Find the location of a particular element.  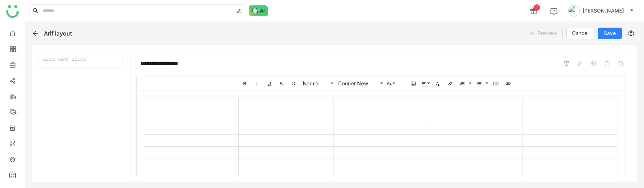

button: Courier New is located at coordinates (359, 83).